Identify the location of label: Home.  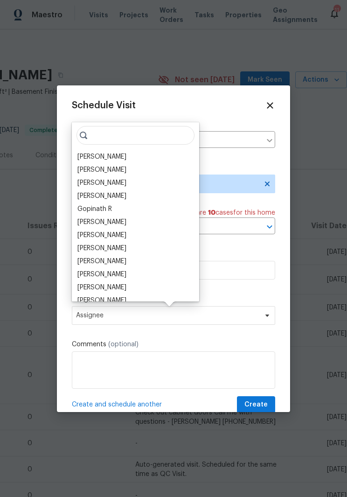
(173, 126).